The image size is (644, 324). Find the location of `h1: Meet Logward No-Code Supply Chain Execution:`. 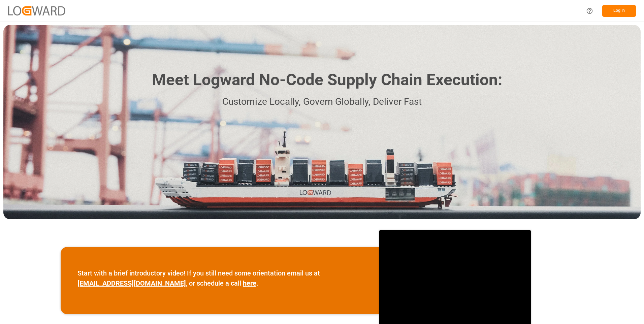

h1: Meet Logward No-Code Supply Chain Execution: is located at coordinates (327, 80).